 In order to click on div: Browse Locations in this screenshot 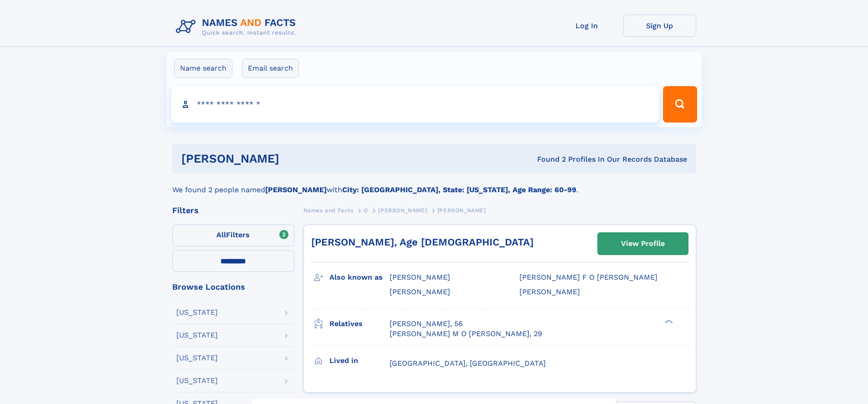, I will do `click(234, 287)`.